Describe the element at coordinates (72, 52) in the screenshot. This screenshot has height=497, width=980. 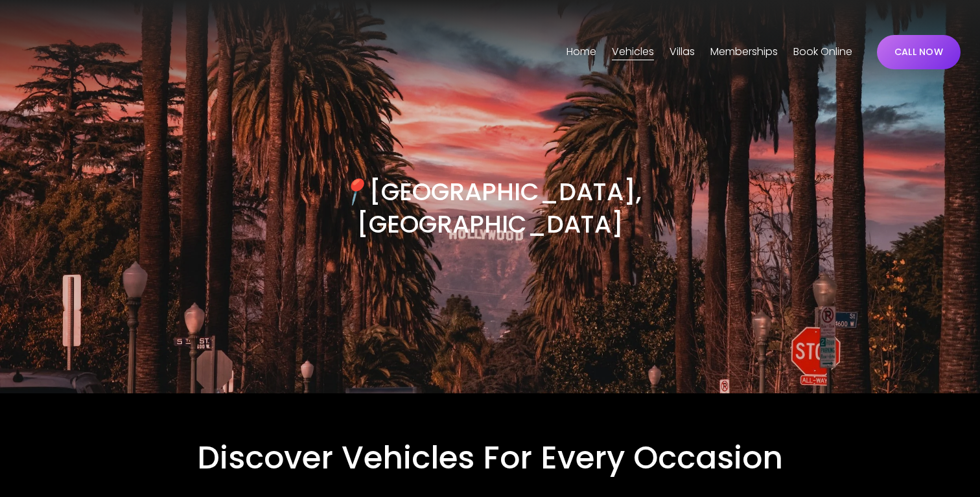
I see `a: Luxury Car &amp; Home Rentals For Every Occasion` at that location.